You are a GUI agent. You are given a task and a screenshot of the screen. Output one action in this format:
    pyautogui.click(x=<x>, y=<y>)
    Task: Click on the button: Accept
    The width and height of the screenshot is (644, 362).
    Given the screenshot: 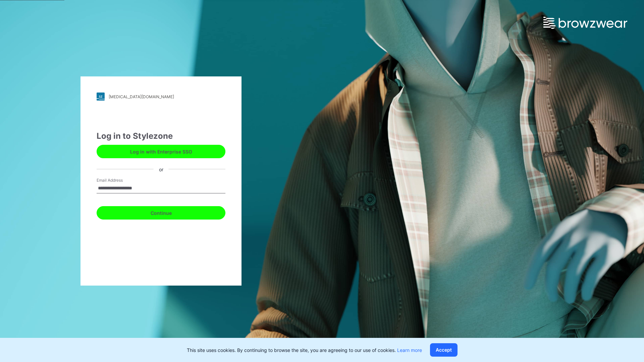 What is the action you would take?
    pyautogui.click(x=444, y=350)
    